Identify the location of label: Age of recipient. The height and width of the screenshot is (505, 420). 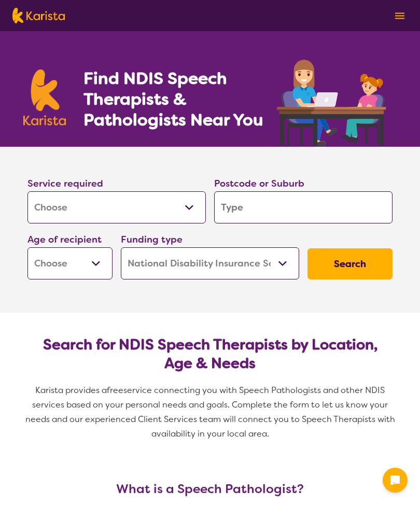
(65, 239).